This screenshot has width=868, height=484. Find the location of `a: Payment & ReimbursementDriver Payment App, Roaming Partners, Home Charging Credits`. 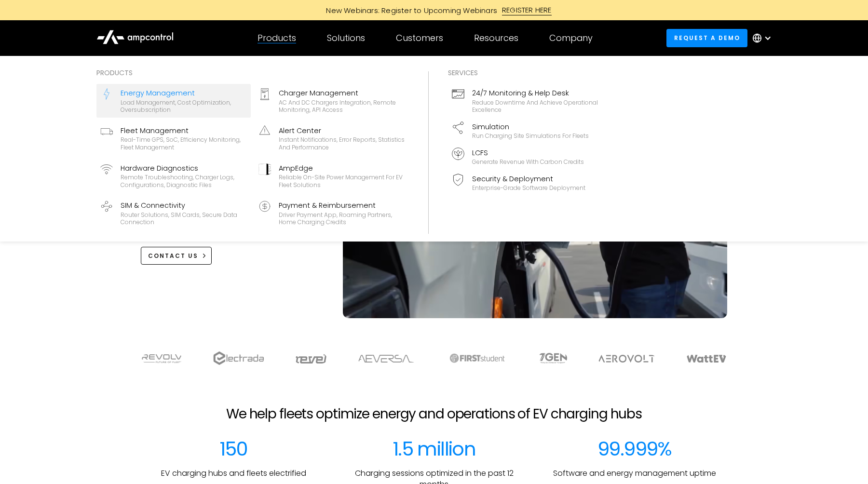

a: Payment & ReimbursementDriver Payment App, Roaming Partners, Home Charging Credits is located at coordinates (332, 213).